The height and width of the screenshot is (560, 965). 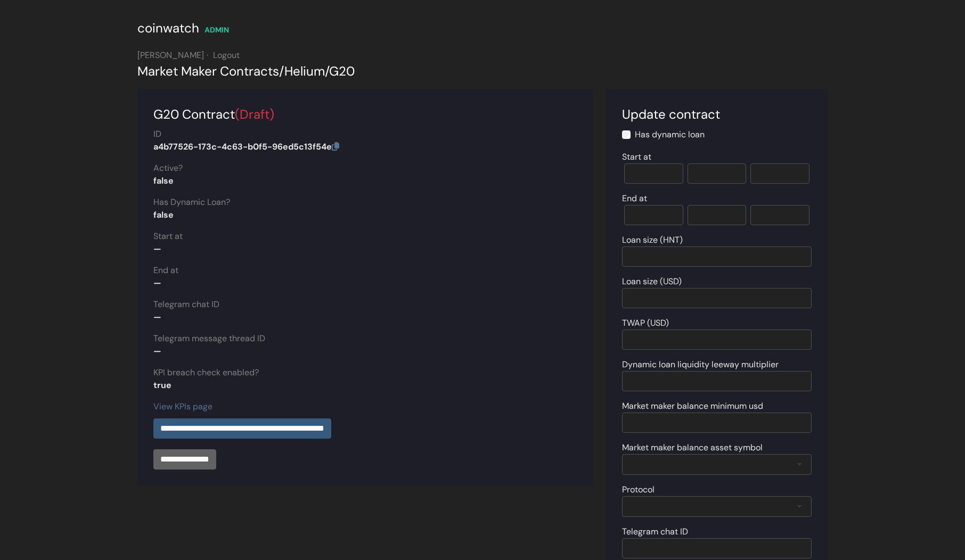 I want to click on label: Telegram message thread ID, so click(x=209, y=339).